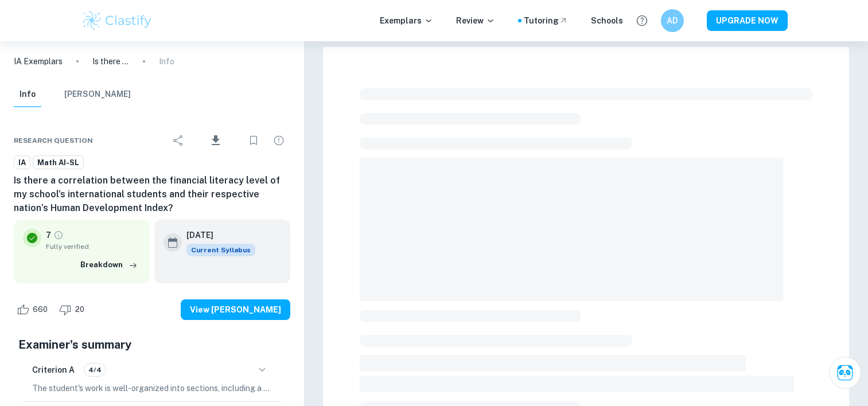 The height and width of the screenshot is (406, 868). I want to click on span: Fully verified, so click(93, 247).